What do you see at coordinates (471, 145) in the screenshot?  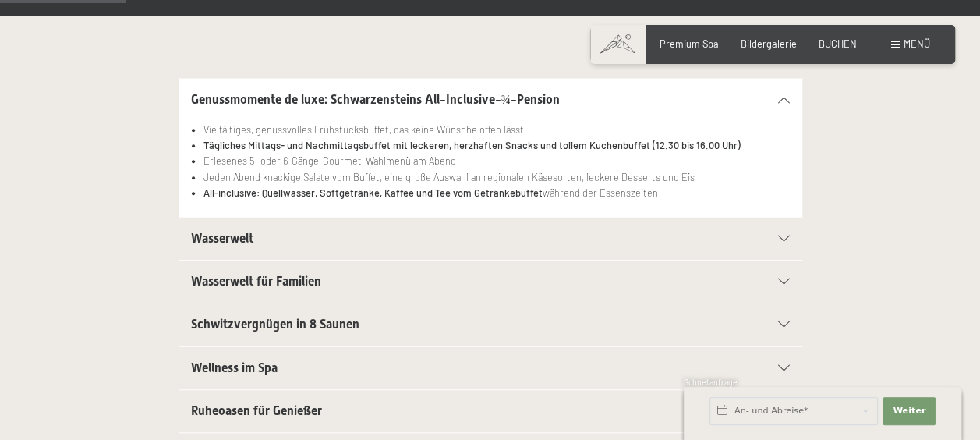 I see `strong: Tägliches Mittags- und Nachmittagsbuffet mit leckeren, herzhaften Snacks und tollem Kuchenbuffet ...` at bounding box center [471, 145].